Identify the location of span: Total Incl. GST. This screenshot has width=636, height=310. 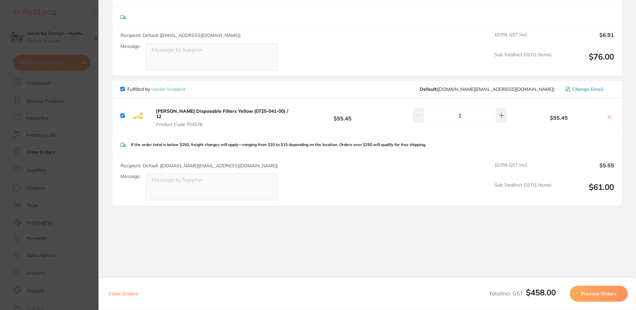
(522, 293).